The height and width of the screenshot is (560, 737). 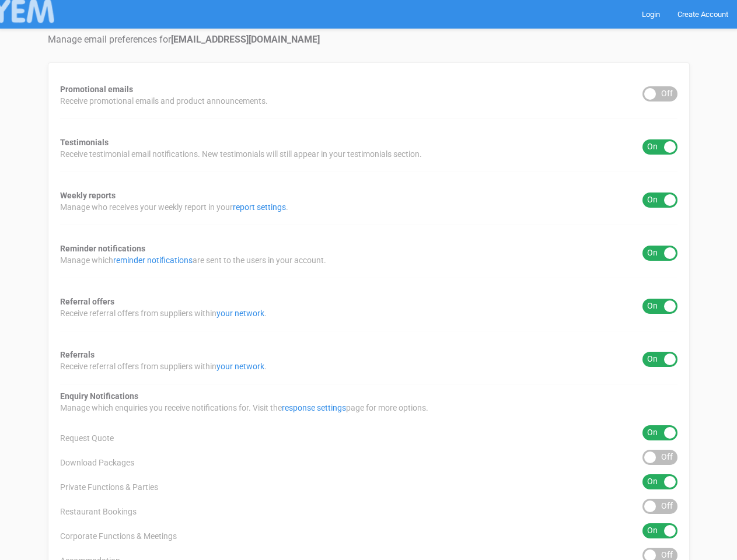 I want to click on span: Private Functions & Parties, so click(x=109, y=487).